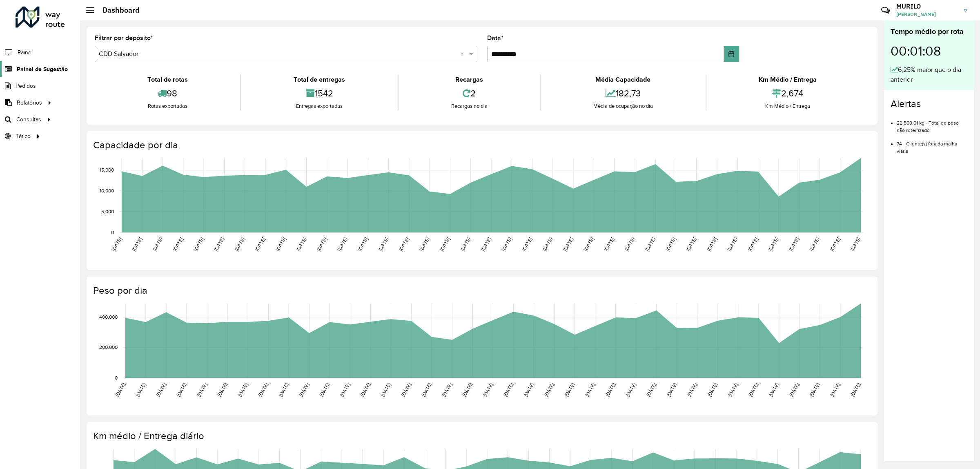 The width and height of the screenshot is (980, 469). What do you see at coordinates (25, 52) in the screenshot?
I see `span: Painel` at bounding box center [25, 52].